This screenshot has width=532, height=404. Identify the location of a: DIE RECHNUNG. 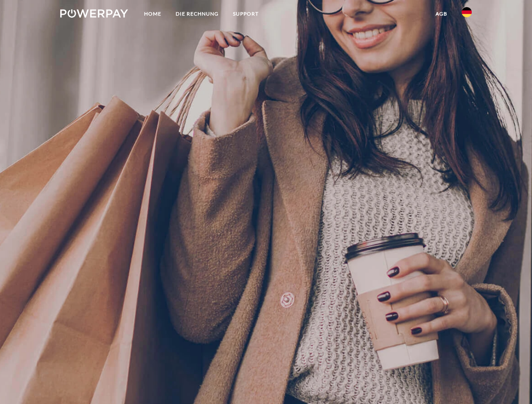
(197, 14).